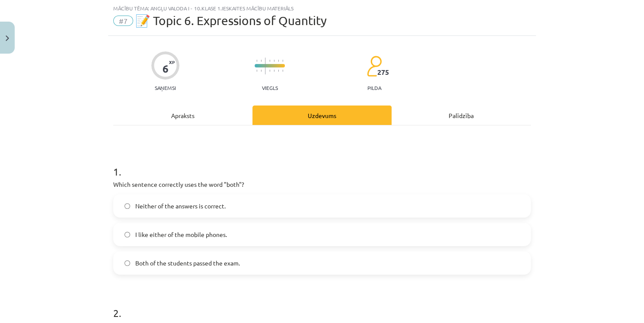 This screenshot has height=323, width=644. I want to click on p: pilda, so click(374, 88).